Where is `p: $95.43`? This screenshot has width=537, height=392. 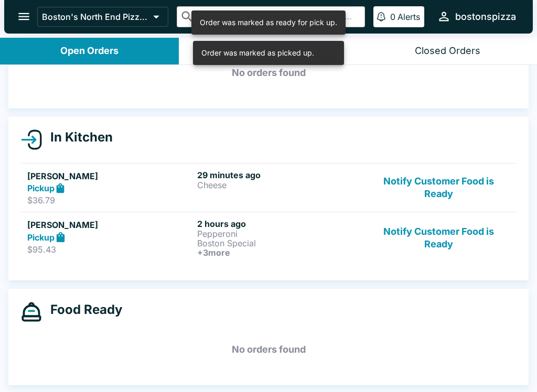
p: $95.43 is located at coordinates (110, 249).